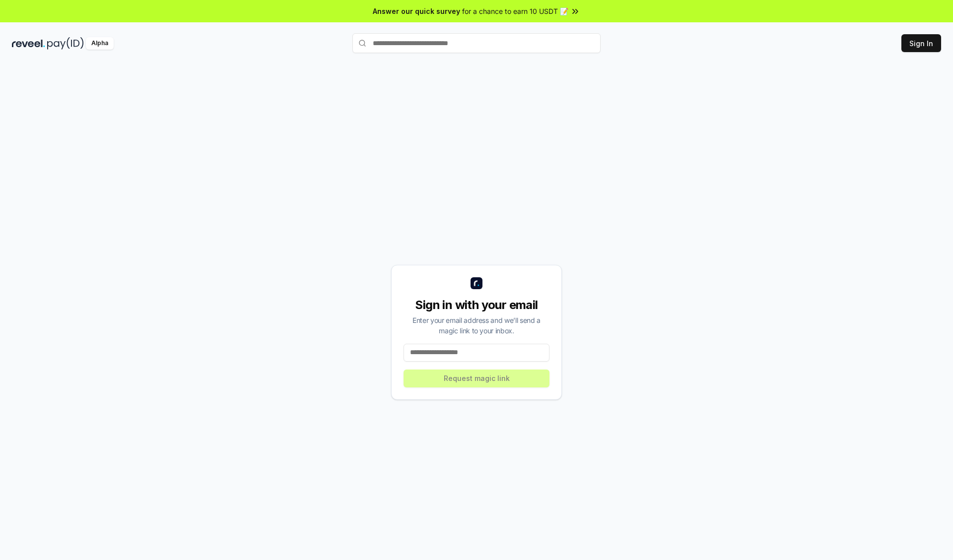 Image resolution: width=953 pixels, height=560 pixels. I want to click on img: reveel_dark, so click(28, 44).